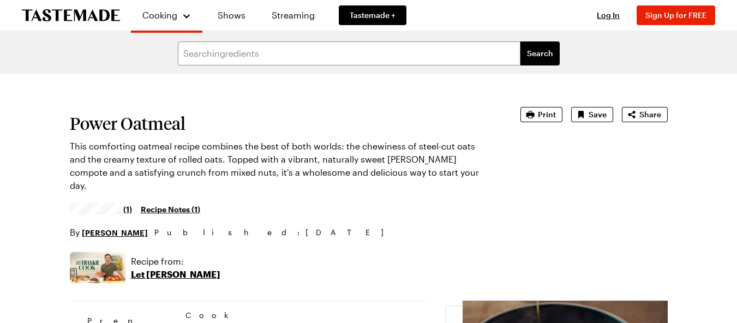  I want to click on span: Search, so click(540, 53).